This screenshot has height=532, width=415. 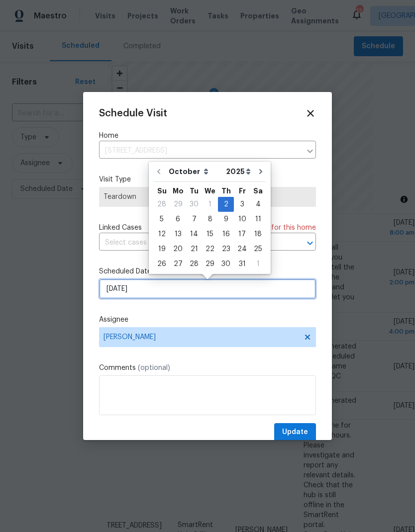 I want to click on div: 4, so click(x=258, y=205).